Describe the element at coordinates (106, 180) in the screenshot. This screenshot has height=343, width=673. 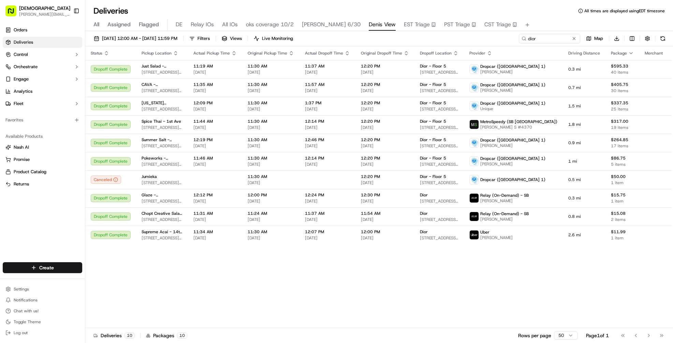
I see `div: Canceled` at that location.